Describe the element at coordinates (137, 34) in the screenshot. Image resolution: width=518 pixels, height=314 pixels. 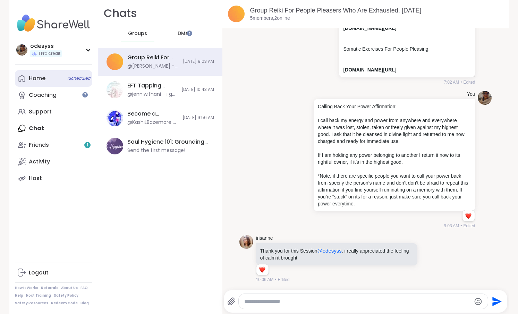
I see `span: Groups` at that location.